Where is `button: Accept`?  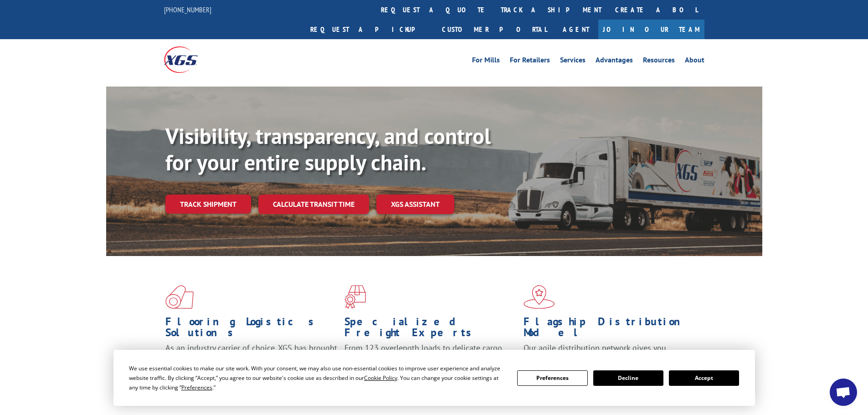
button: Accept is located at coordinates (704, 378).